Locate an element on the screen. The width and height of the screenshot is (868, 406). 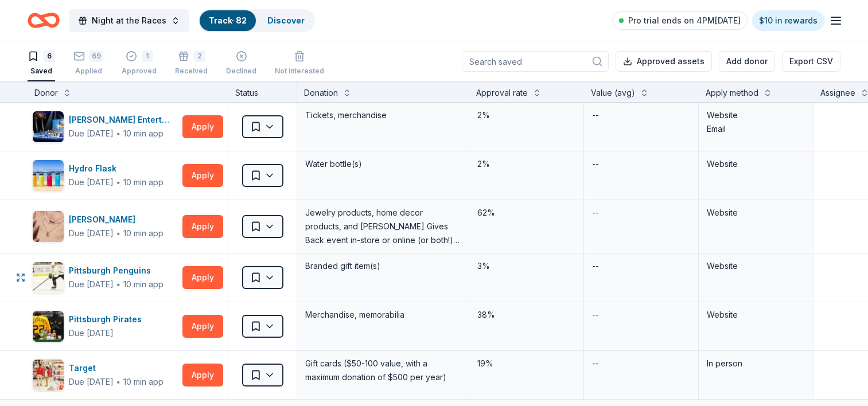
div: 6 is located at coordinates (49, 56).